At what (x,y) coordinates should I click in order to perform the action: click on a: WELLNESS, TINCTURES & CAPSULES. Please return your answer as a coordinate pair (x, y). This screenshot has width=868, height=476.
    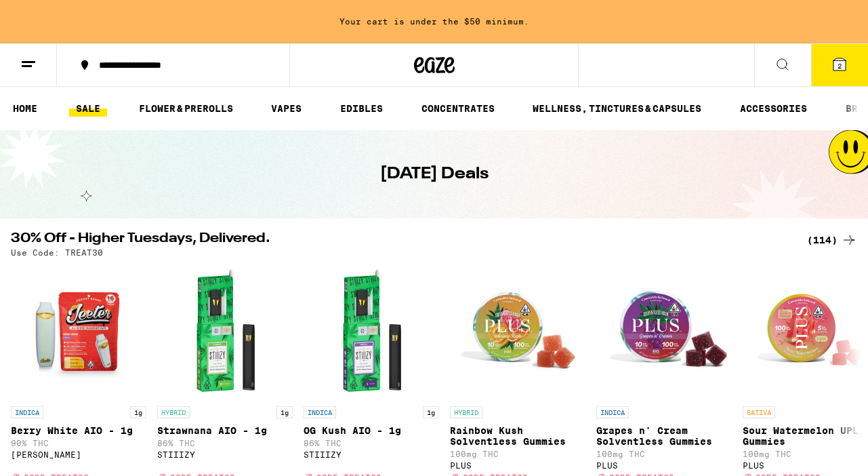
    Looking at the image, I should click on (616, 109).